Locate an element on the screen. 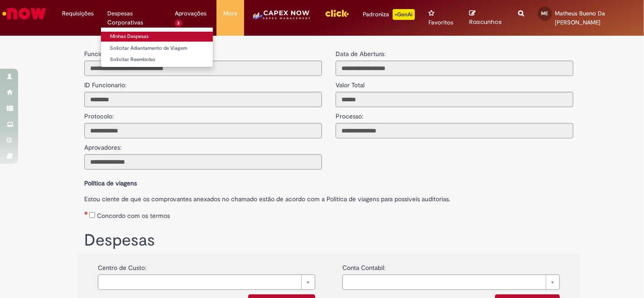 The height and width of the screenshot is (298, 644). label: Data de Abertura: is located at coordinates (360, 54).